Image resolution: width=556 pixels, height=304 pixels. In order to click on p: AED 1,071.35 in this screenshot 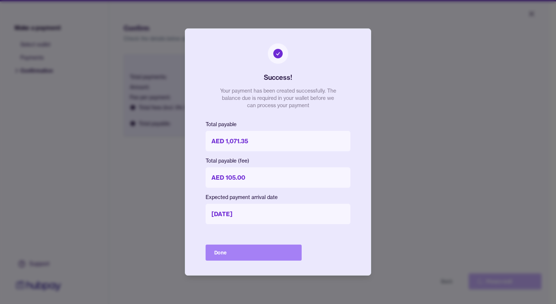, I will do `click(278, 141)`.